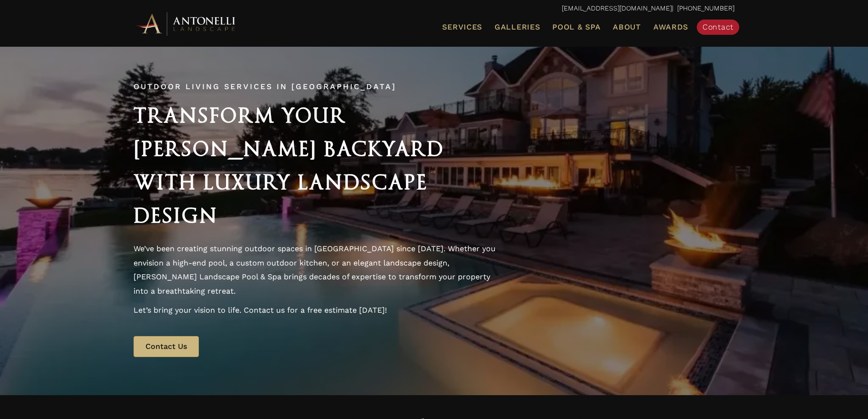 The height and width of the screenshot is (419, 868). What do you see at coordinates (670, 27) in the screenshot?
I see `span: Awards` at bounding box center [670, 27].